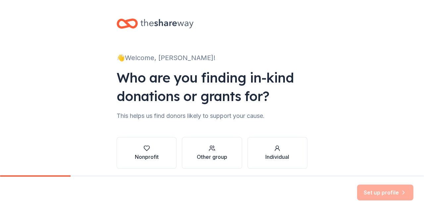 Image resolution: width=424 pixels, height=211 pixels. I want to click on button: Other group, so click(211, 153).